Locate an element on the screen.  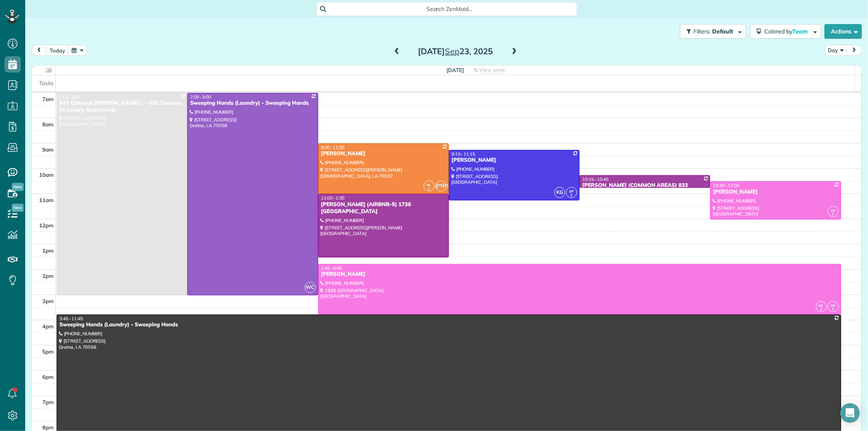
span: 12pm is located at coordinates (47, 225).